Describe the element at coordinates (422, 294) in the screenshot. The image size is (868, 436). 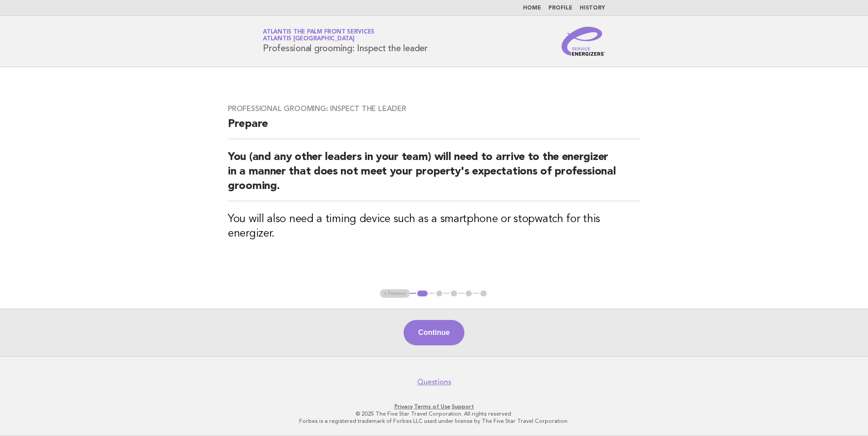
I see `button: 1` at that location.